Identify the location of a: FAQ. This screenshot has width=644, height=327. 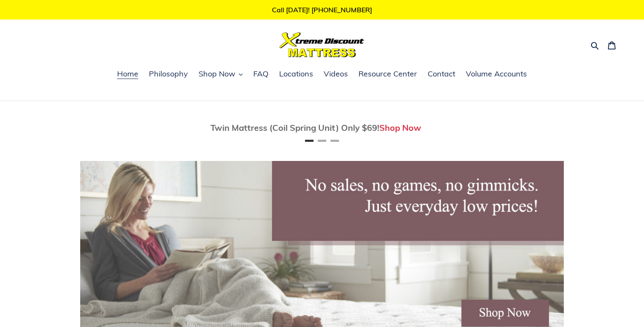
(261, 74).